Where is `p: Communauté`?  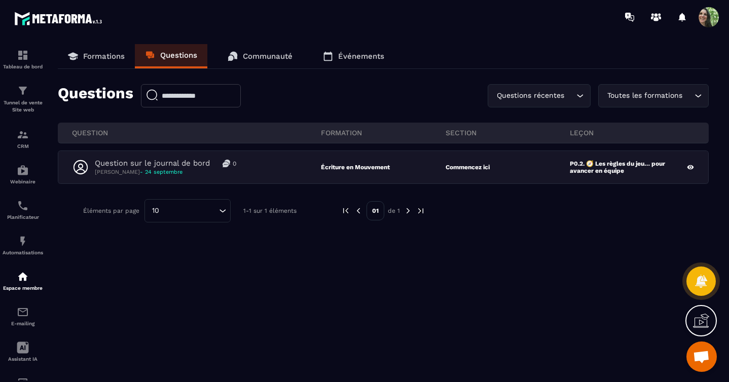 p: Communauté is located at coordinates (268, 56).